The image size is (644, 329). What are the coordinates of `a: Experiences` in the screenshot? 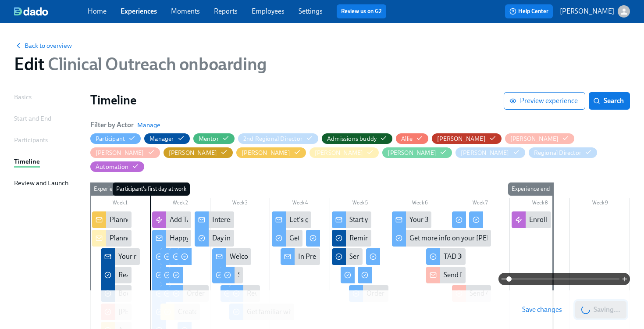 It's located at (138, 11).